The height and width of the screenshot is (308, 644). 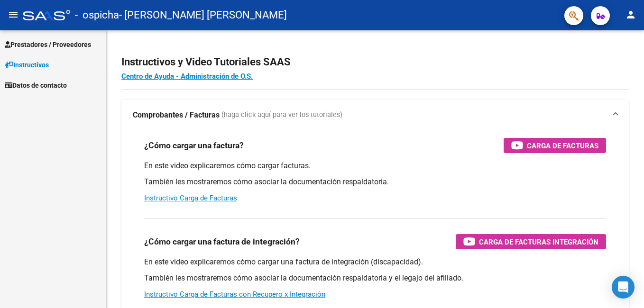 What do you see at coordinates (562, 145) in the screenshot?
I see `span: Carga de Facturas` at bounding box center [562, 145].